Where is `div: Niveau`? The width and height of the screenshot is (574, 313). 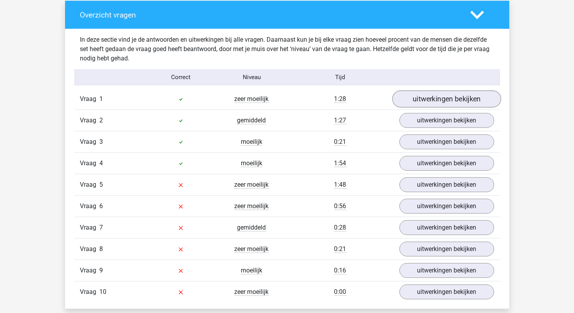
div: Niveau is located at coordinates (252, 77).